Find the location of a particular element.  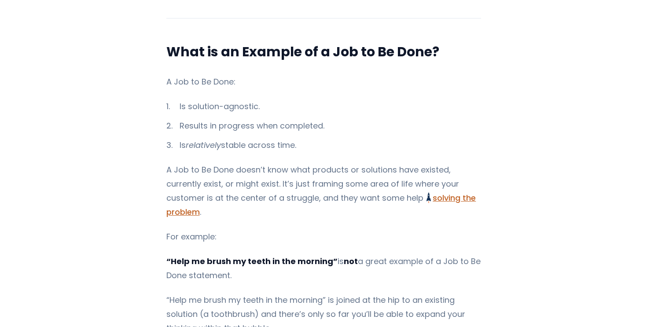

p: is a great example of a Job to Be Done statement. is located at coordinates (324, 269).